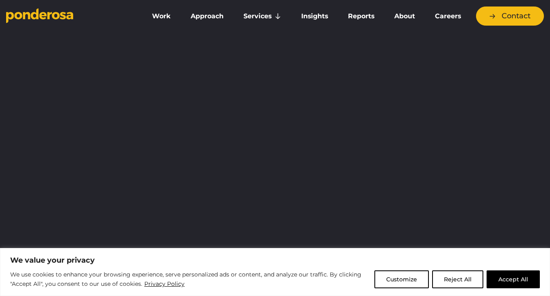 The height and width of the screenshot is (296, 550). I want to click on a: Services, so click(262, 16).